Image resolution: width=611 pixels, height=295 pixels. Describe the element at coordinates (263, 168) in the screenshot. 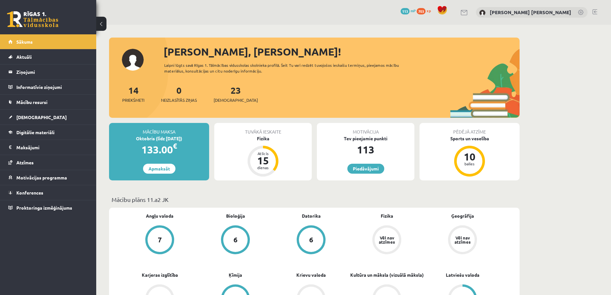

I see `div: dienas` at that location.